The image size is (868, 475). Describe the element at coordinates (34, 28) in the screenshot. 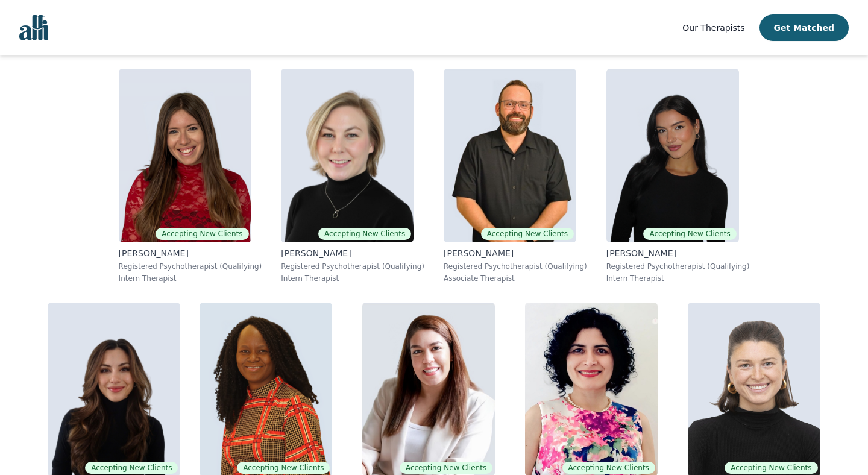

I see `img: alli logo` at that location.